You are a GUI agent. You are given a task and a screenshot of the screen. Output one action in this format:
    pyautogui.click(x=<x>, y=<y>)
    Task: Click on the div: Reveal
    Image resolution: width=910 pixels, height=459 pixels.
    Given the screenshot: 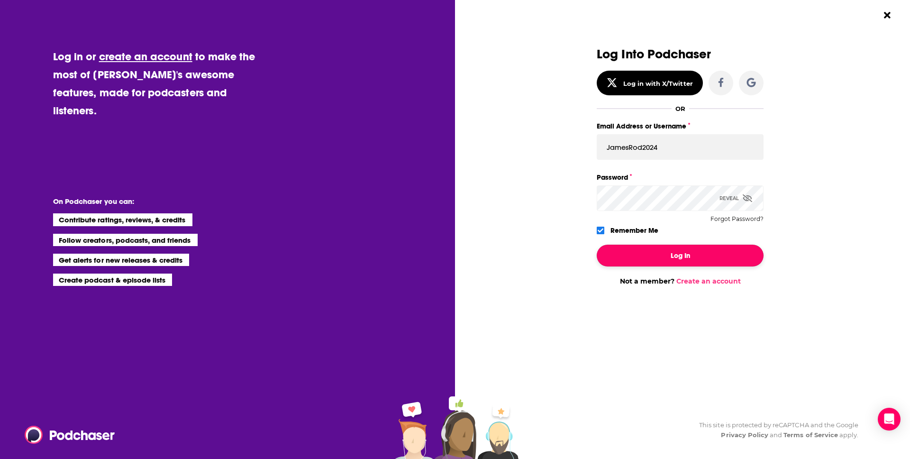 What is the action you would take?
    pyautogui.click(x=735, y=198)
    